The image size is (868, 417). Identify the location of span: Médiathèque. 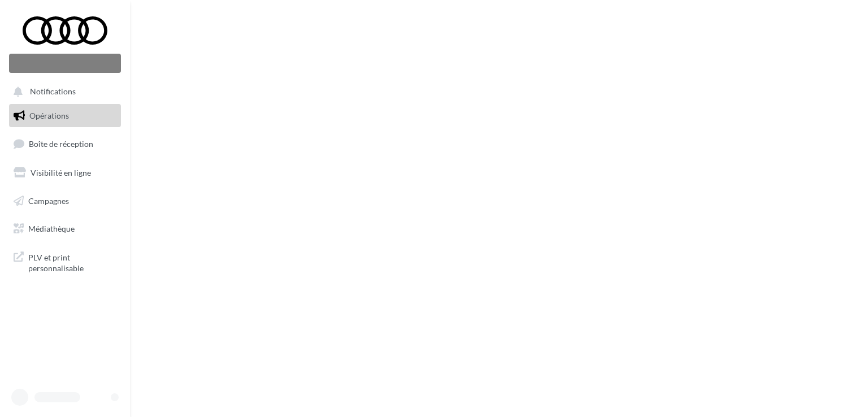
(52, 229).